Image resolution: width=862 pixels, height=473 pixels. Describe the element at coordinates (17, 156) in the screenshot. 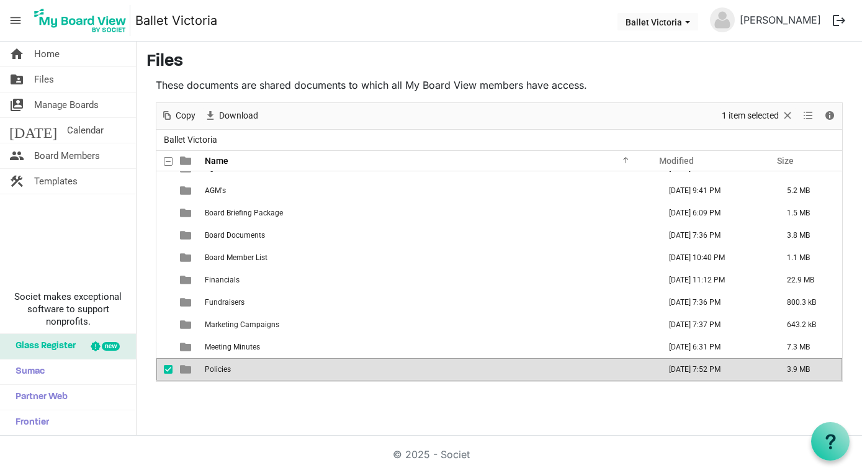

I see `span: people` at that location.